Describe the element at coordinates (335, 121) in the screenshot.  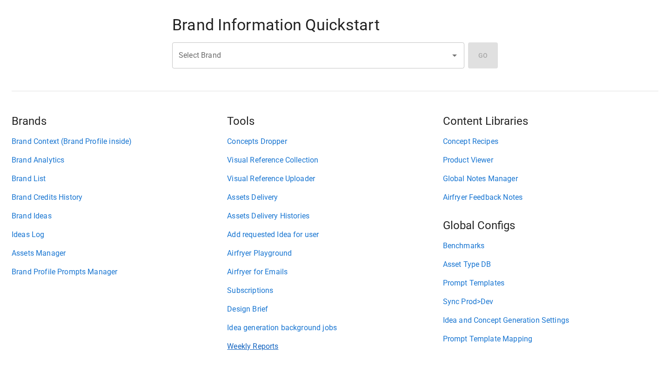
I see `h5: Tools` at that location.